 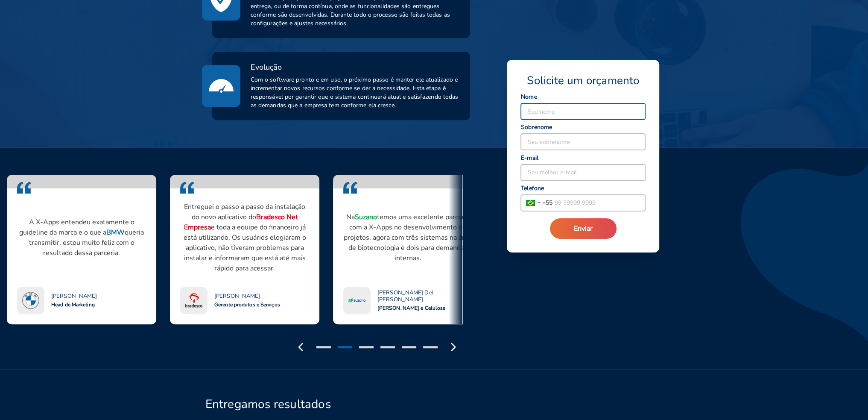 What do you see at coordinates (547, 203) in the screenshot?
I see `span: + 55` at bounding box center [547, 203].